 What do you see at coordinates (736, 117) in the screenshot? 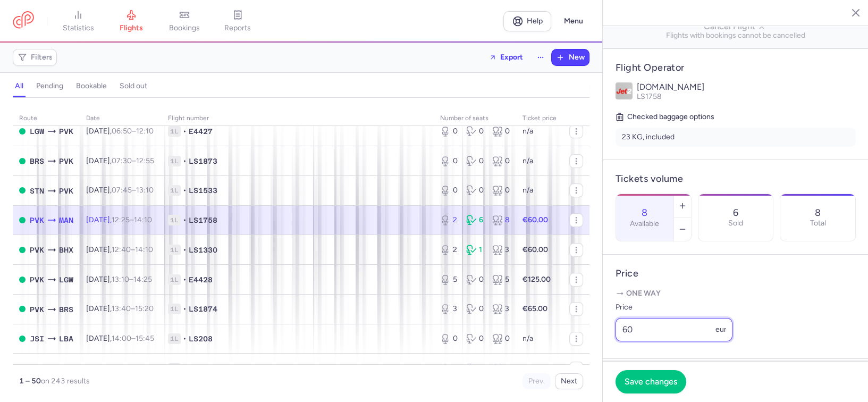
I see `h5: Checked baggage options` at bounding box center [736, 117].